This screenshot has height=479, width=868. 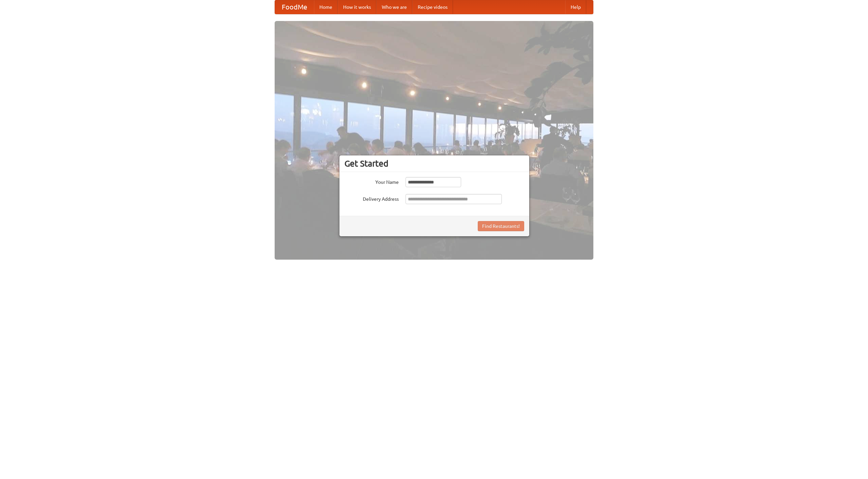 I want to click on label: Your Name, so click(x=371, y=181).